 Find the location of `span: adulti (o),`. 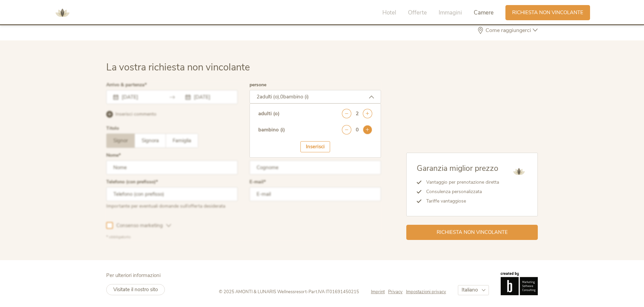

span: adulti (o), is located at coordinates (270, 97).